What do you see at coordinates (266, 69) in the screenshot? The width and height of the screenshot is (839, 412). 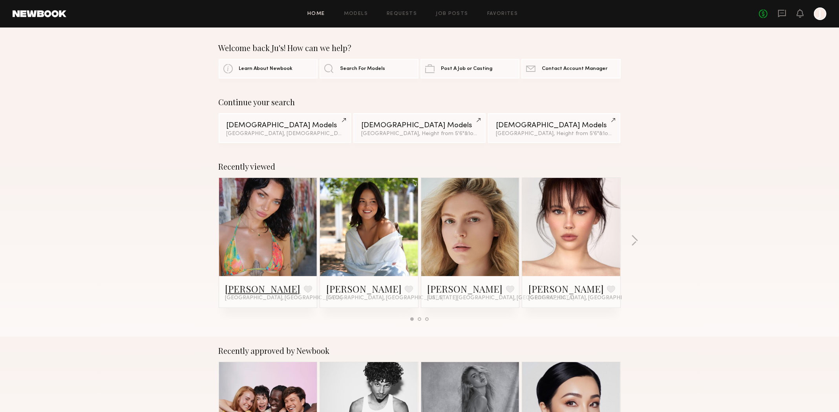 I see `span: Learn About Newbook` at bounding box center [266, 69].